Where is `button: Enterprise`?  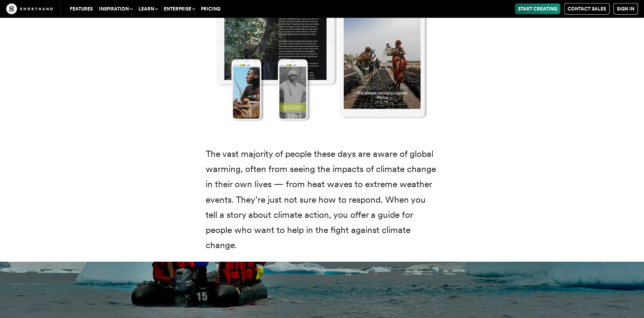 button: Enterprise is located at coordinates (179, 9).